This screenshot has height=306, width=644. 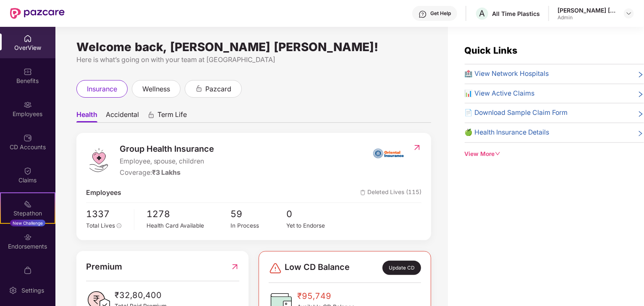 What do you see at coordinates (491, 50) in the screenshot?
I see `span: Quick Links` at bounding box center [491, 50].